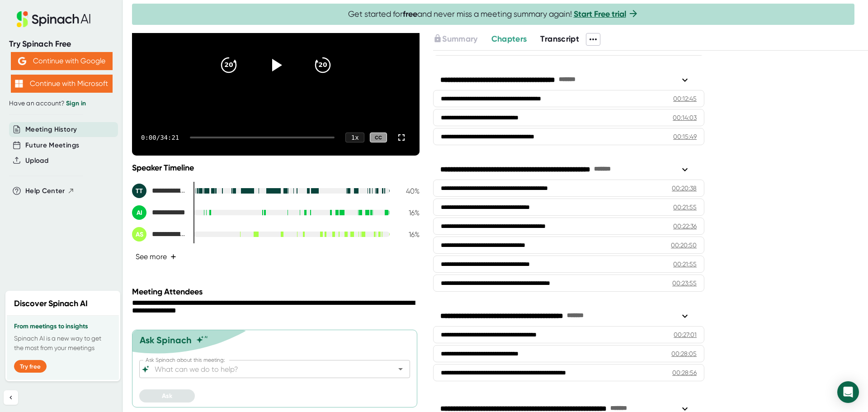  What do you see at coordinates (139, 191) in the screenshot?
I see `div: TT` at bounding box center [139, 191].